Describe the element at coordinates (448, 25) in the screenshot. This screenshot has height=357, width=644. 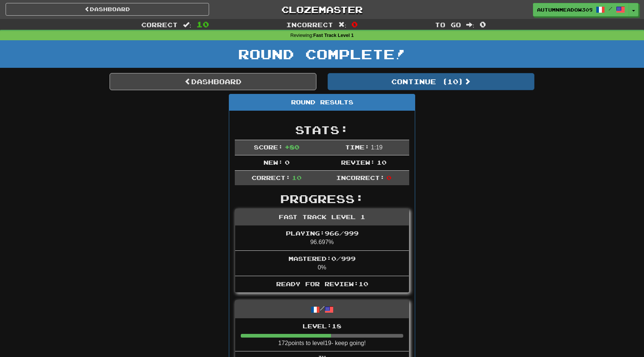
I see `span: To go` at that location.